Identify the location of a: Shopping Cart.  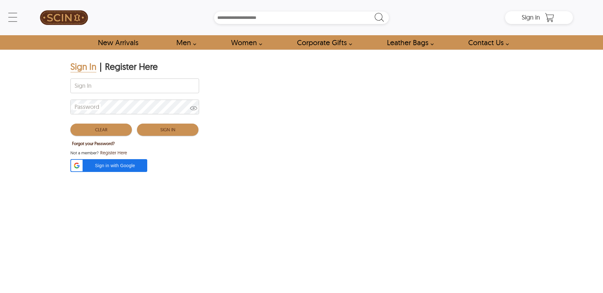
(549, 18).